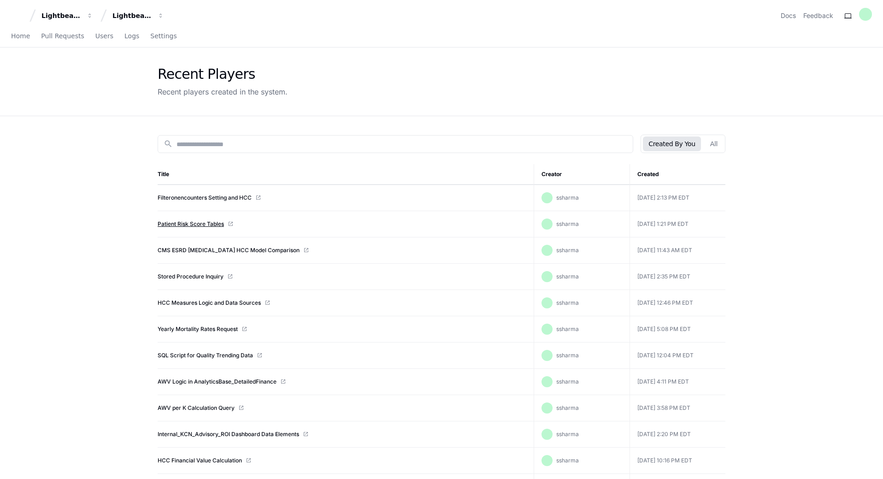 Image resolution: width=883 pixels, height=479 pixels. I want to click on a: Patient Risk Score Tables, so click(191, 224).